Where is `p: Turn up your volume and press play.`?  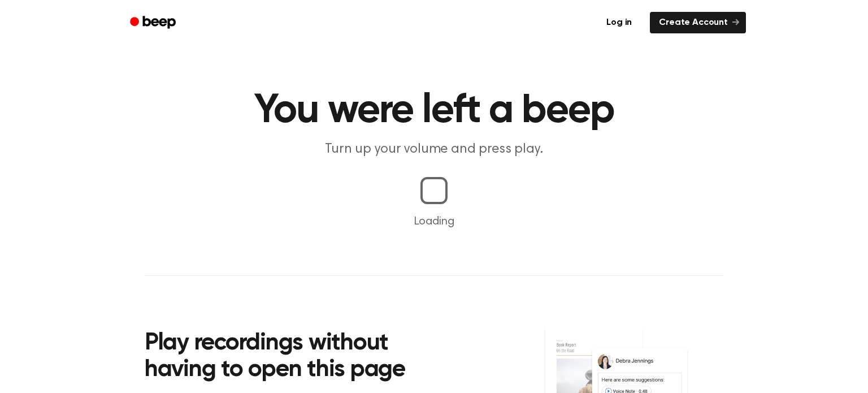
p: Turn up your volume and press play. is located at coordinates (434, 149).